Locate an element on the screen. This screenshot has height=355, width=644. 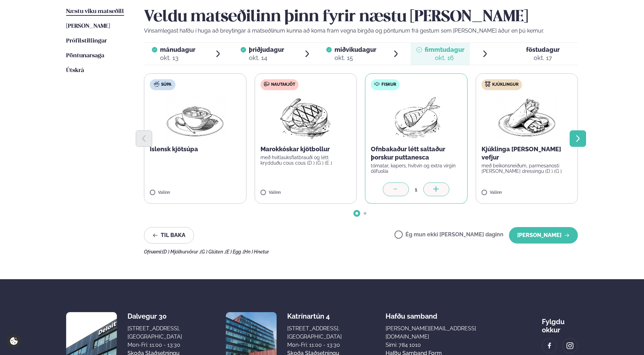
span: þriðjudagur is located at coordinates (266, 49).